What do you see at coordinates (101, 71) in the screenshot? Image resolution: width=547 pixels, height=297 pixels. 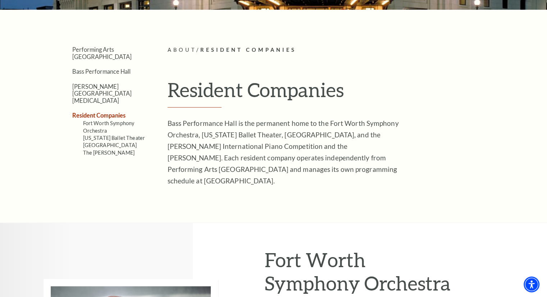 I see `a: Bass Performance Hall` at bounding box center [101, 71].